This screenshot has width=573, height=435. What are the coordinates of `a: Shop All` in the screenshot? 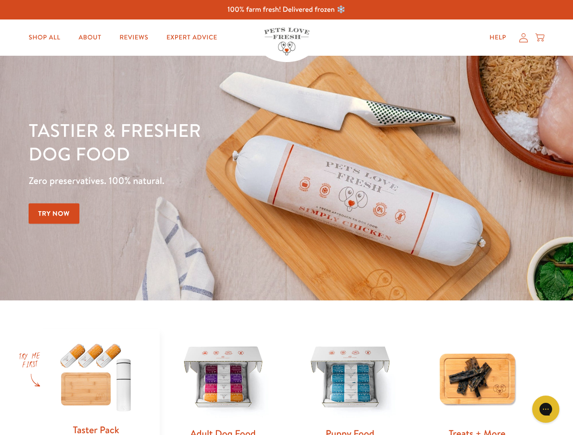 It's located at (44, 38).